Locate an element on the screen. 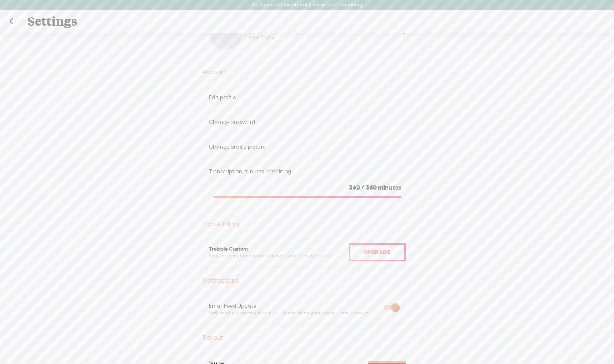  span: minutes is located at coordinates (389, 187).